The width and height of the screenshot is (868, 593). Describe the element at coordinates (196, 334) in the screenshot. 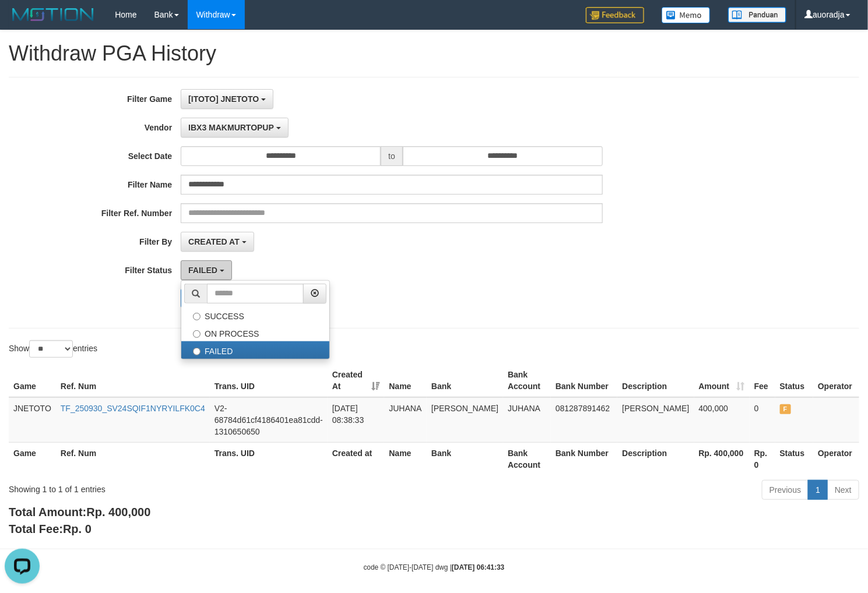

I see `input: ON PROCESS` at that location.